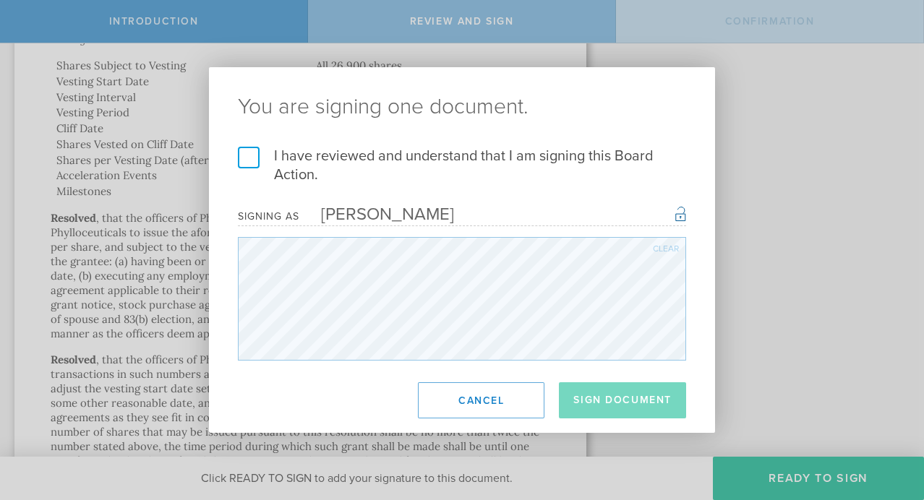 Image resolution: width=924 pixels, height=500 pixels. Describe the element at coordinates (462, 107) in the screenshot. I see `ng-pluralize: You are signing one document.` at that location.